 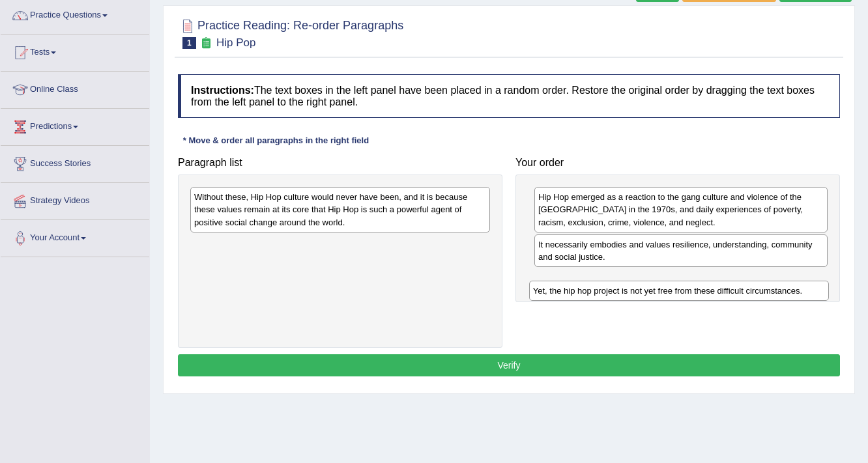 I want to click on small: Hip Pop, so click(x=236, y=42).